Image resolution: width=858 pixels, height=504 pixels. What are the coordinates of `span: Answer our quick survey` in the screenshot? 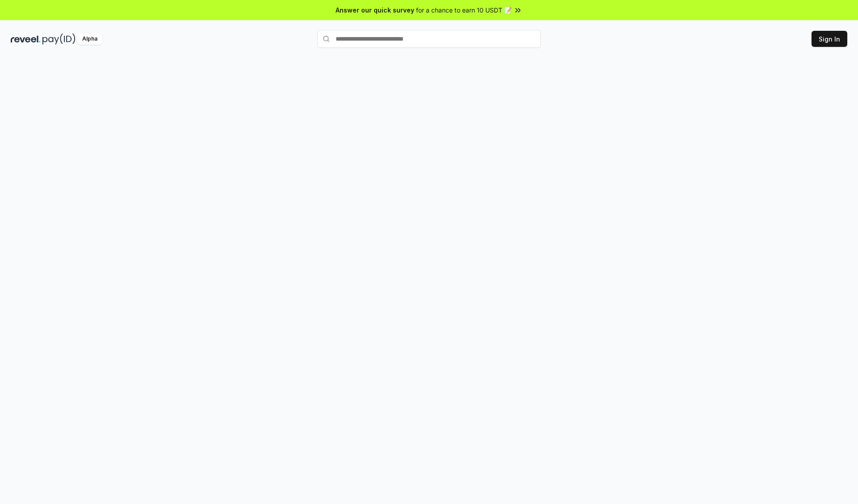 It's located at (375, 10).